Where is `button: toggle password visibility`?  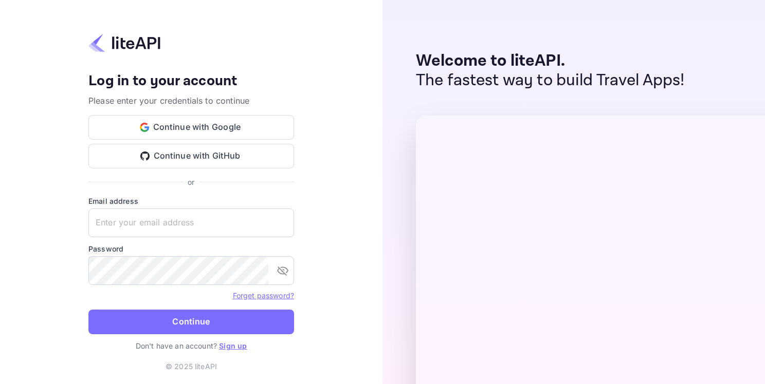
button: toggle password visibility is located at coordinates (283, 271).